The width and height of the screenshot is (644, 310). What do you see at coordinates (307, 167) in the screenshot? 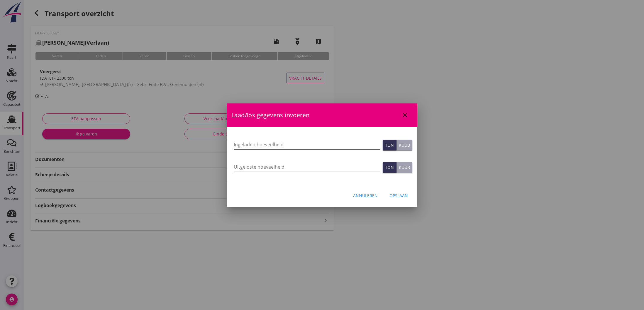
I see `input: Uitgeloste hoeveelheid` at bounding box center [307, 167].